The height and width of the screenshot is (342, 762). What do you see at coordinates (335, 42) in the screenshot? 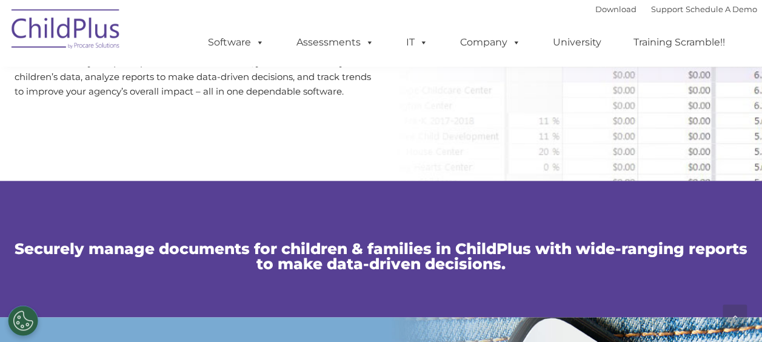
I see `a: Assessments` at bounding box center [335, 42].